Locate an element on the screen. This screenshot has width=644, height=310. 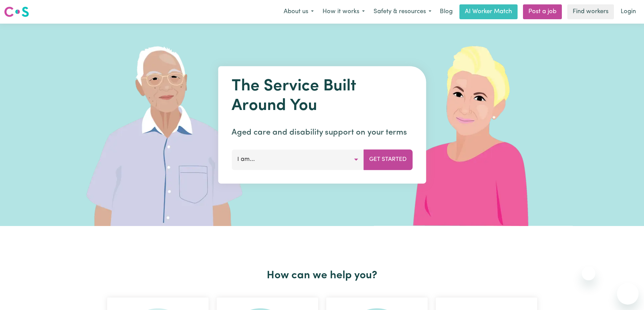
button: How it works is located at coordinates (343, 12).